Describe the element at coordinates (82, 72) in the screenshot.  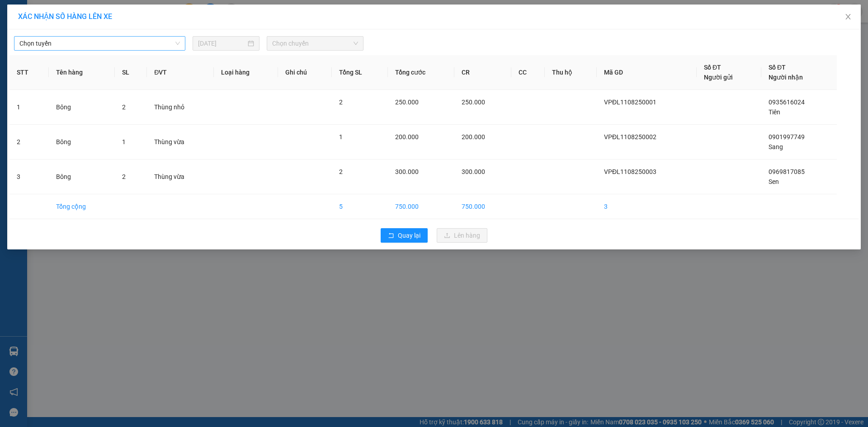
I see `th: Tên hàng` at that location.